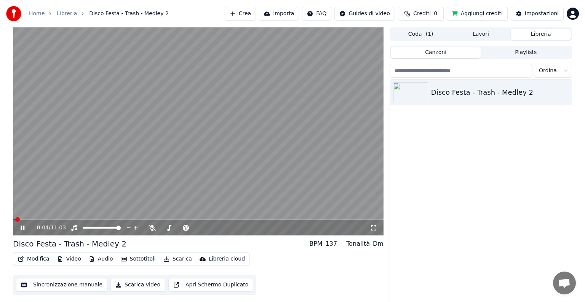  Describe the element at coordinates (378, 244) in the screenshot. I see `div: Dm` at that location.